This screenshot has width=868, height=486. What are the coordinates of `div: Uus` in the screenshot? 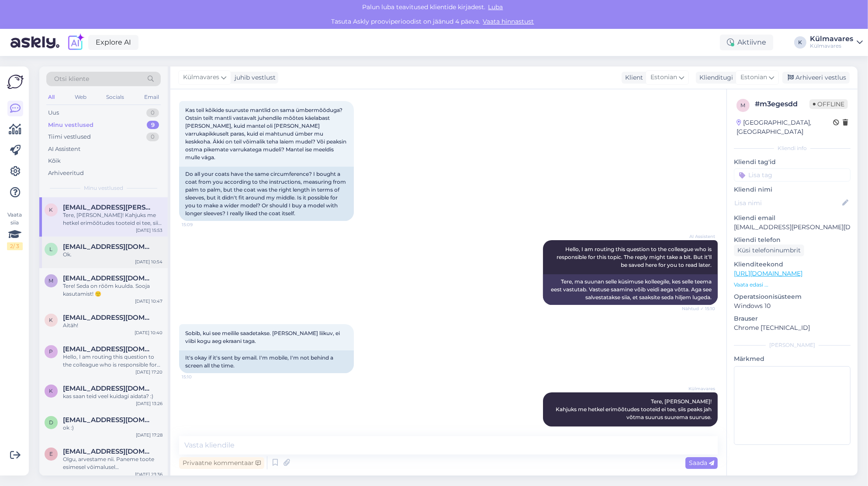 It's located at (53, 113).